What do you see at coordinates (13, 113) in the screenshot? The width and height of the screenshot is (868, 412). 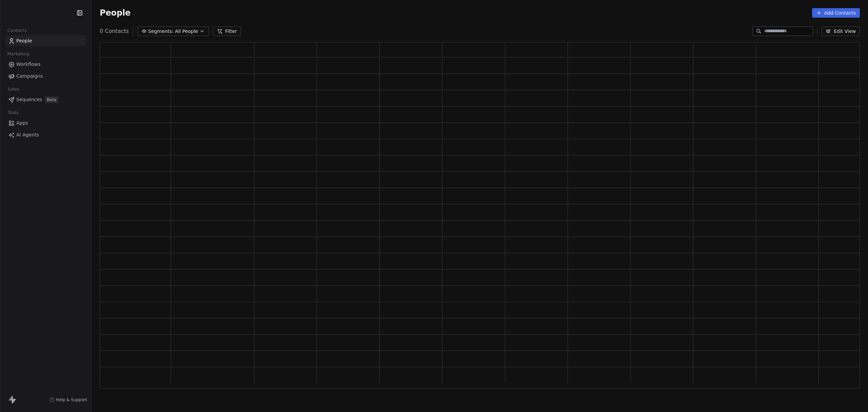 I see `span: Tools` at bounding box center [13, 113].